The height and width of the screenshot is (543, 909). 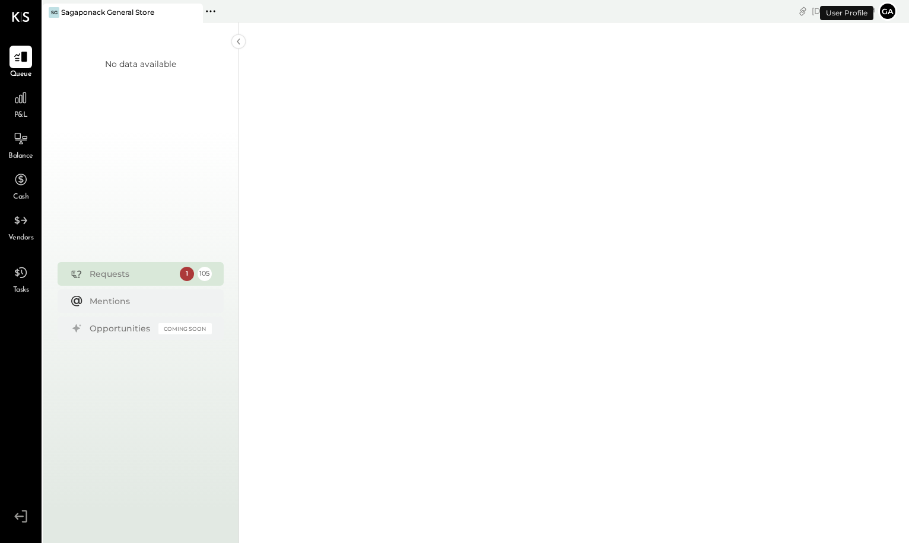 I want to click on span: Balance, so click(x=21, y=157).